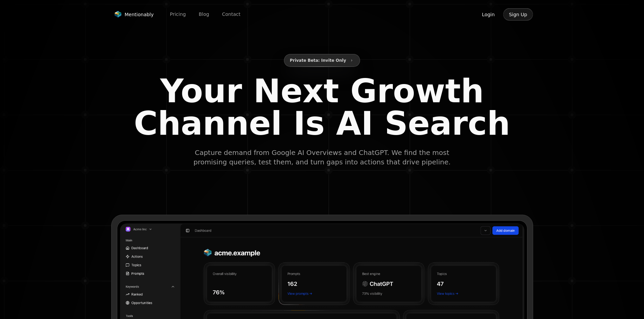  I want to click on button: Sign Up, so click(518, 14).